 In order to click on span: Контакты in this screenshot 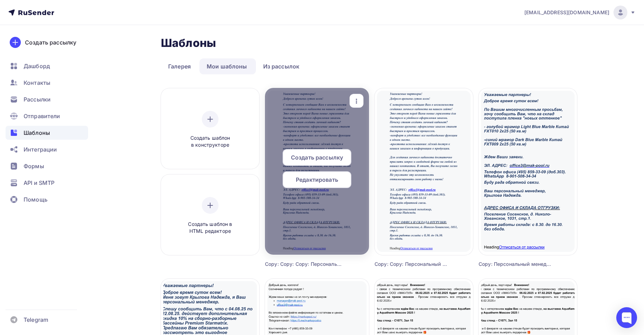, I will do `click(37, 83)`.